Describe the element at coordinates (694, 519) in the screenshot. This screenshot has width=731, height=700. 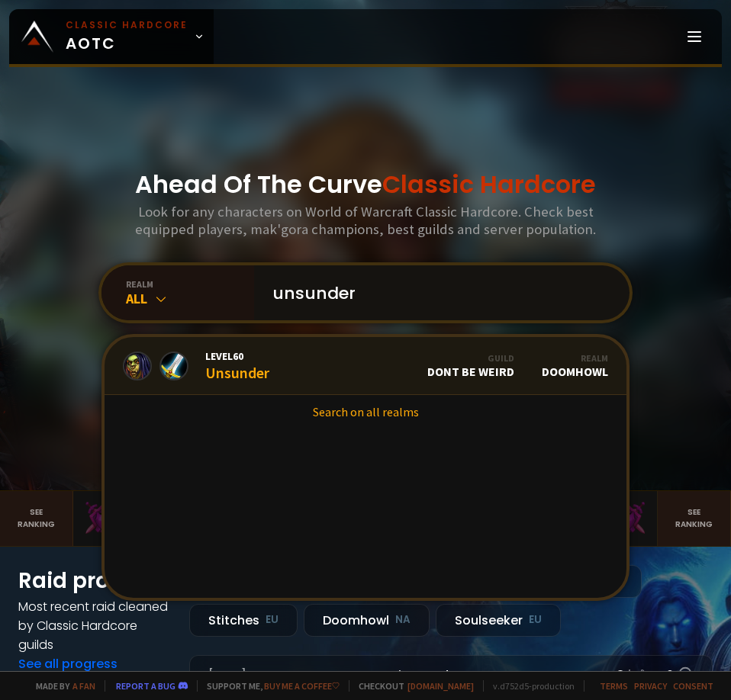
I see `a: Seeranking` at that location.